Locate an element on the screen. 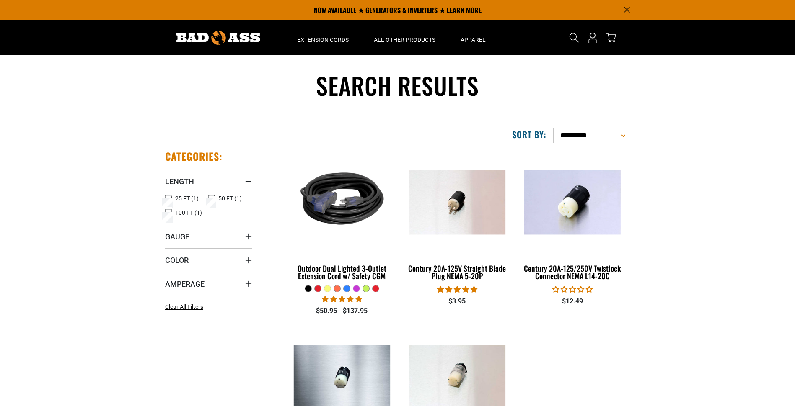 This screenshot has height=406, width=795. summary: Gauge is located at coordinates (208, 237).